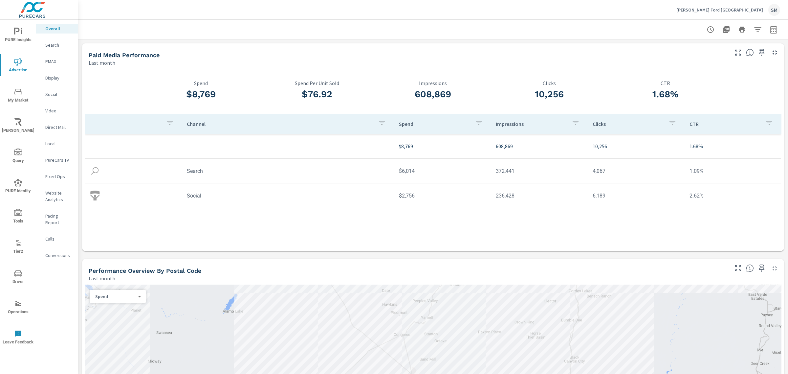 The height and width of the screenshot is (374, 788). What do you see at coordinates (742, 30) in the screenshot?
I see `button: Print Report` at bounding box center [742, 30].